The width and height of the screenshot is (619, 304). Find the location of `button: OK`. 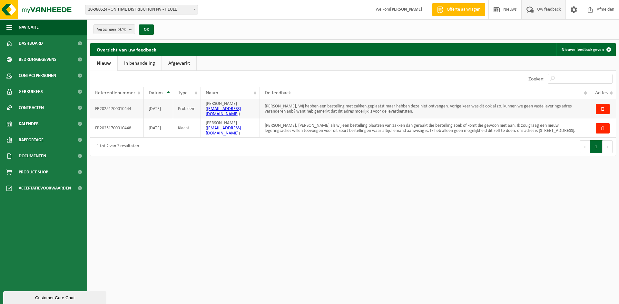

button: OK is located at coordinates (146, 30).